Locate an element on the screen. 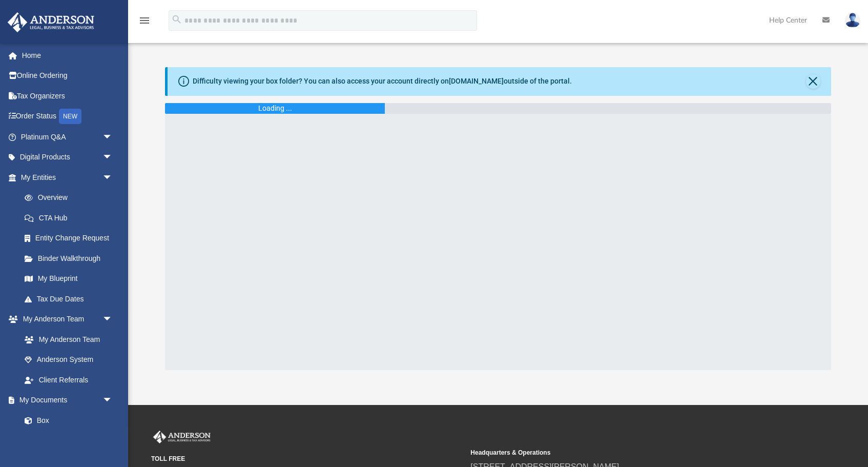  a: Online Ordering is located at coordinates (67, 76).